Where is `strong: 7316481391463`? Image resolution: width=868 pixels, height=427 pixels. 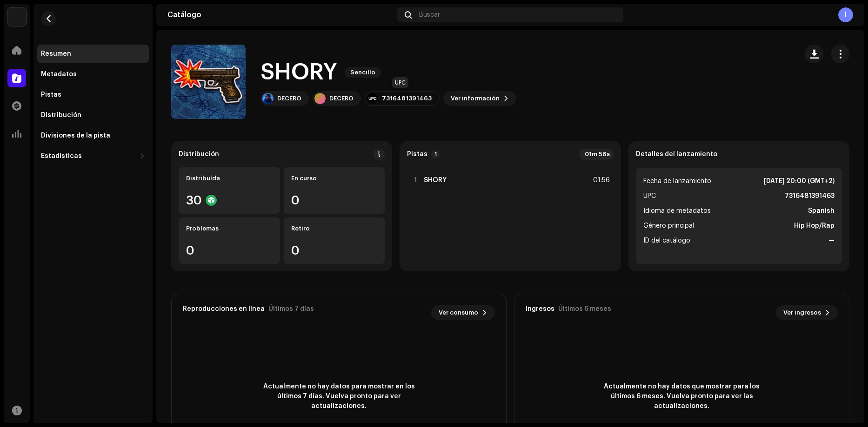
strong: 7316481391463 is located at coordinates (809, 196).